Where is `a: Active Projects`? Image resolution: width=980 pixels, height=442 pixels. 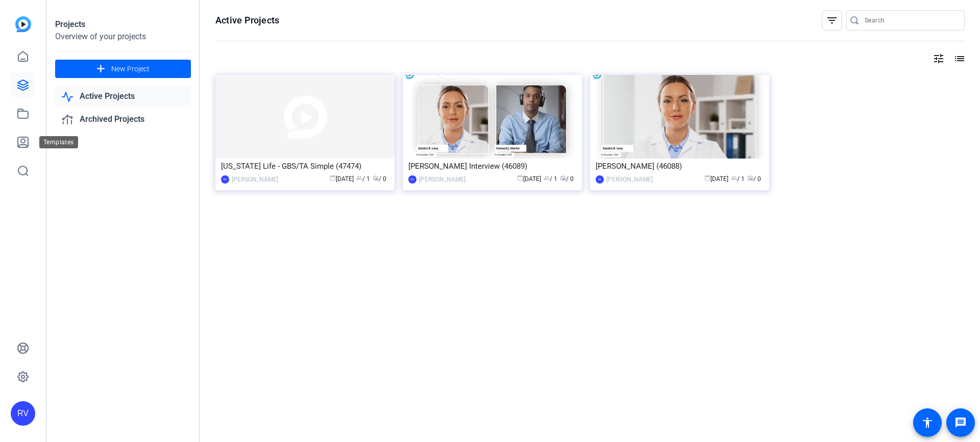
a: Active Projects is located at coordinates (123, 97).